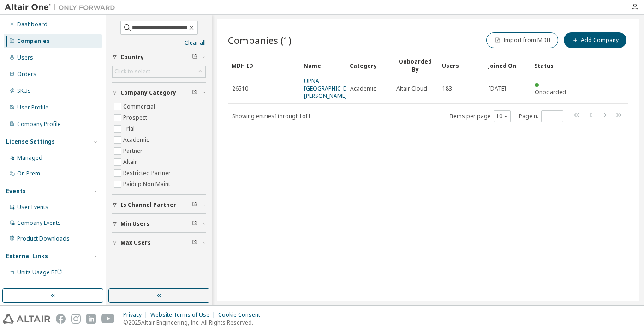 Image resolution: width=644 pixels, height=332 pixels. What do you see at coordinates (29, 173) in the screenshot?
I see `div: On Prem` at bounding box center [29, 173].